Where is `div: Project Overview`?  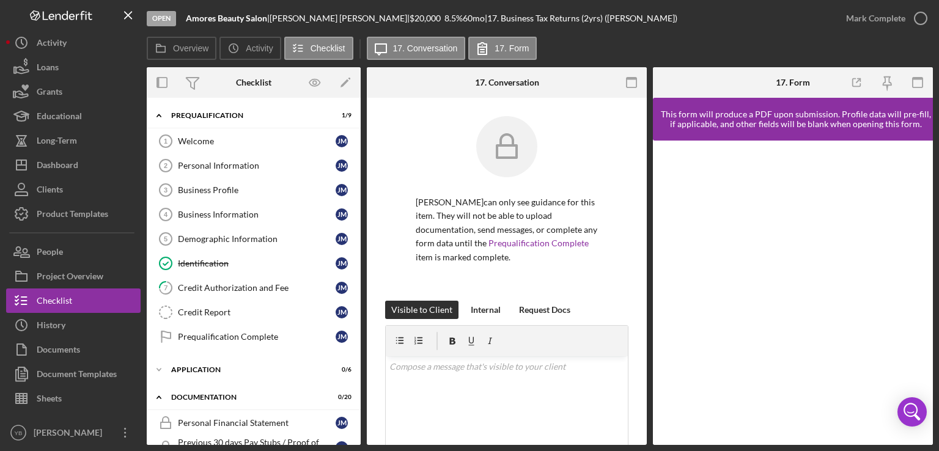
div: Project Overview is located at coordinates (70, 277).